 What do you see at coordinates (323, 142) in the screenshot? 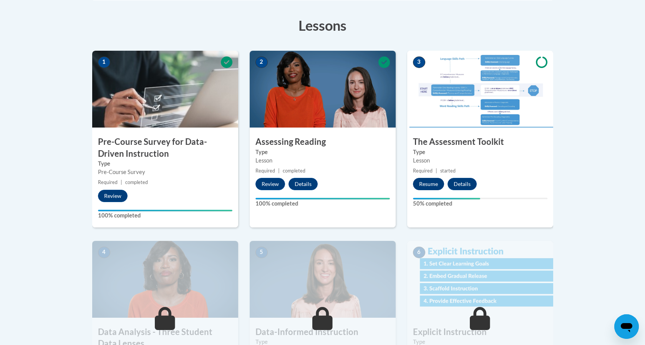
I see `h3: Assessing Reading` at bounding box center [323, 142].